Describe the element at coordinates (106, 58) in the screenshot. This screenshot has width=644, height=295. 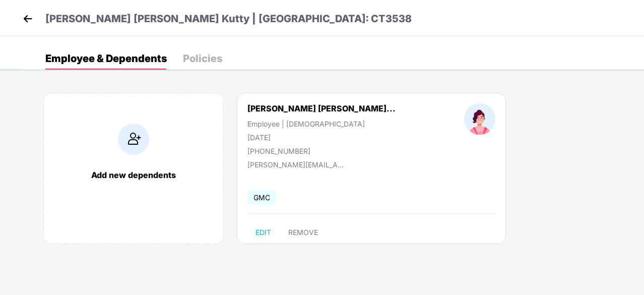
I see `div: Employee & Dependents` at that location.